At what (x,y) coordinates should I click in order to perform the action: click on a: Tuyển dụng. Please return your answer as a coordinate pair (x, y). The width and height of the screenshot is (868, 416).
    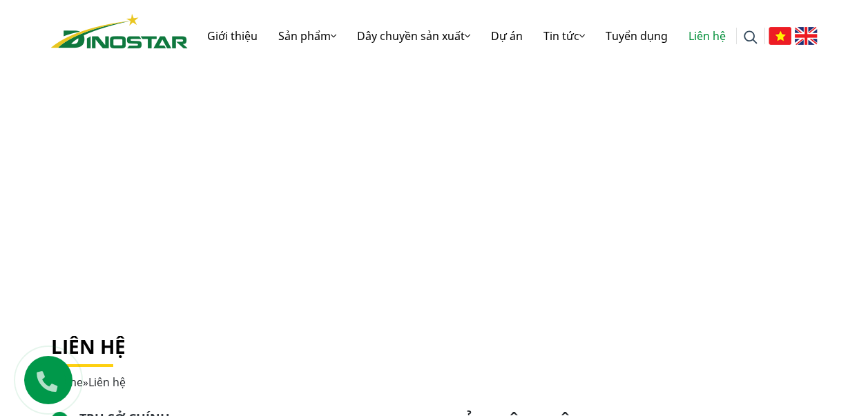
    Looking at the image, I should click on (637, 36).